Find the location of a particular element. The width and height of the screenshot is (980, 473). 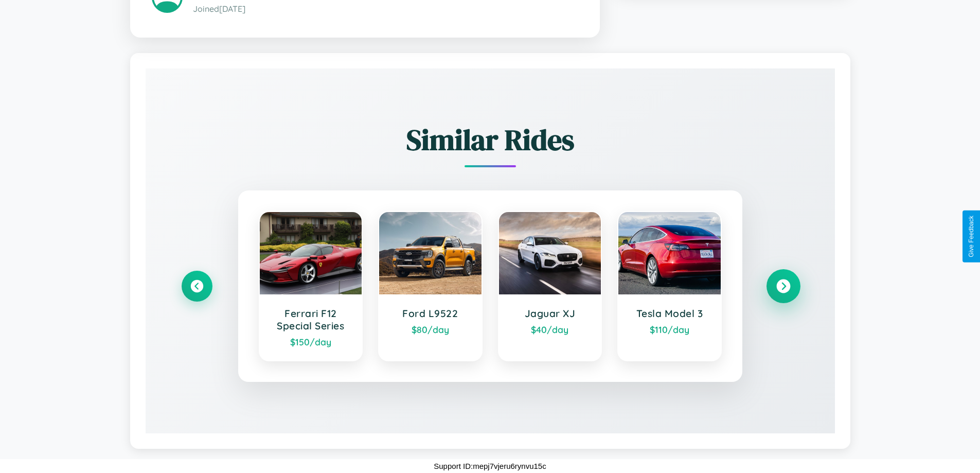

h3: Ford L9522 is located at coordinates (430, 313).